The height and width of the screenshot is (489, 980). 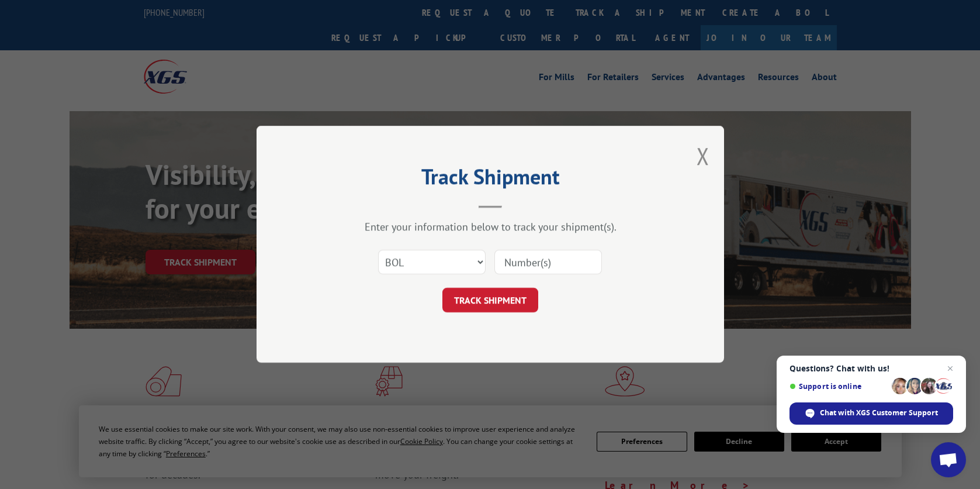 What do you see at coordinates (879, 413) in the screenshot?
I see `span: Chat with XGS Customer Support` at bounding box center [879, 413].